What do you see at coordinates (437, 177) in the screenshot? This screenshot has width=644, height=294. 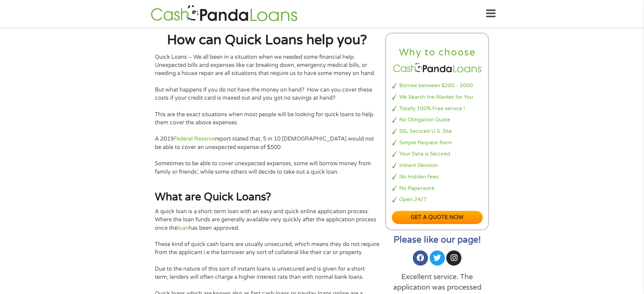 I see `li: No Hidden Fees` at bounding box center [437, 177].